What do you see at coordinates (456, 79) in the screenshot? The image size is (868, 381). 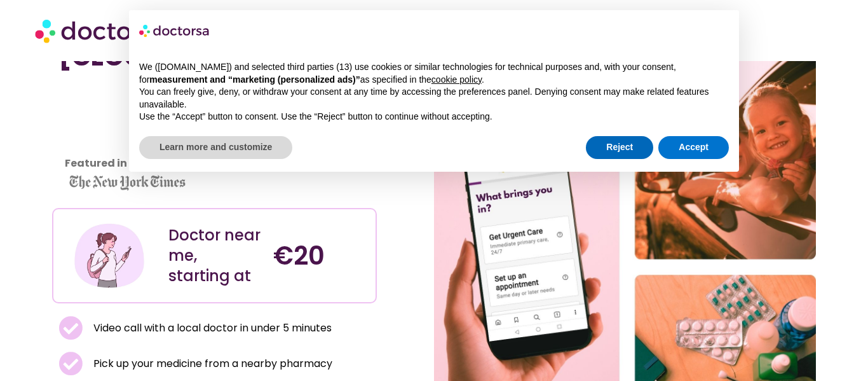 I see `a: cookie policy` at bounding box center [456, 79].